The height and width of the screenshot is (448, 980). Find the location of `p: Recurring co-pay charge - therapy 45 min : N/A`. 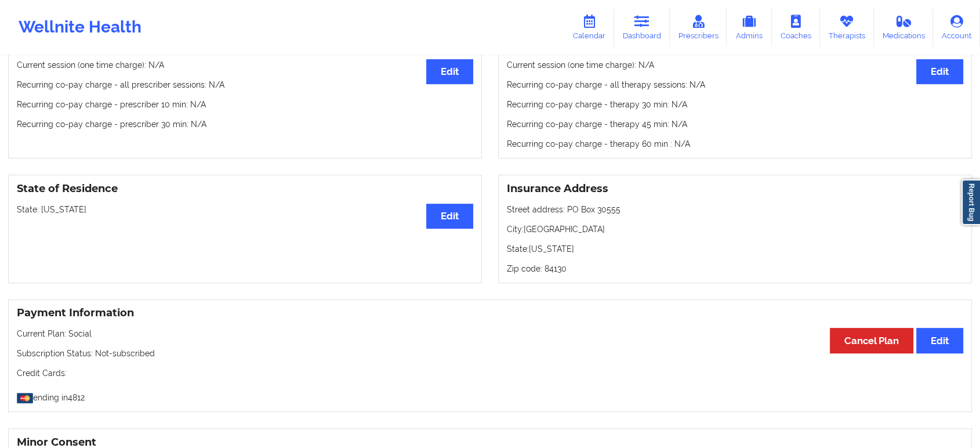

p: Recurring co-pay charge - therapy 45 min : N/A is located at coordinates (735, 124).